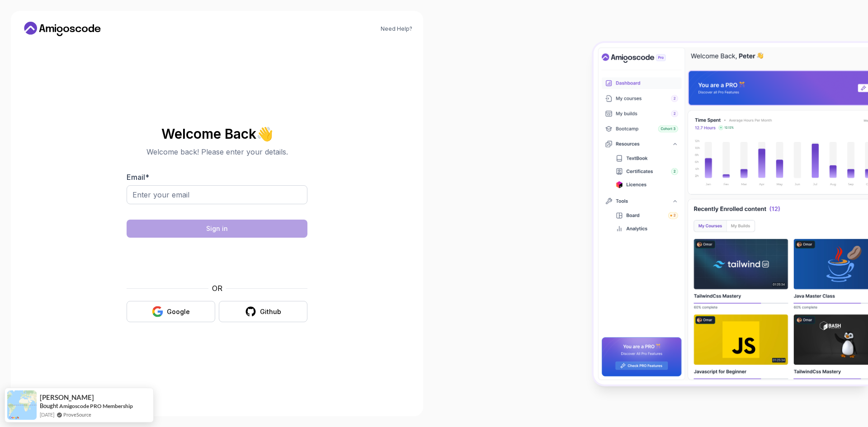 Image resolution: width=868 pixels, height=427 pixels. Describe the element at coordinates (62, 29) in the screenshot. I see `a: Home link` at that location.